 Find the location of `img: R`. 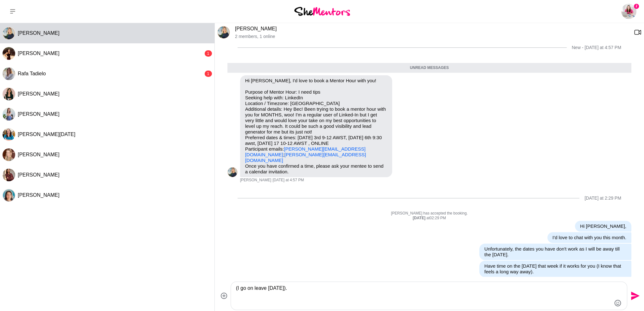

img: R is located at coordinates (9, 74).